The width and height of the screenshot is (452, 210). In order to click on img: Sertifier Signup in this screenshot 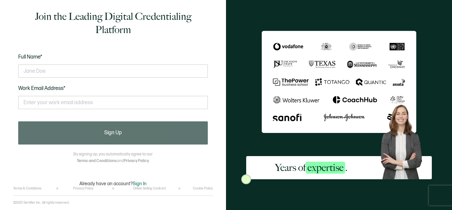, I will do `click(246, 179)`.